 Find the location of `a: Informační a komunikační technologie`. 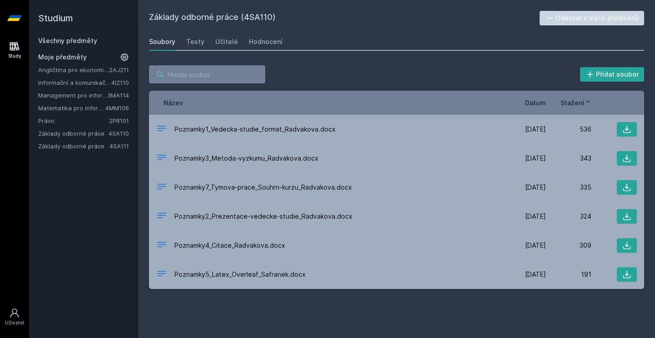

a: Informační a komunikační technologie is located at coordinates (74, 83).